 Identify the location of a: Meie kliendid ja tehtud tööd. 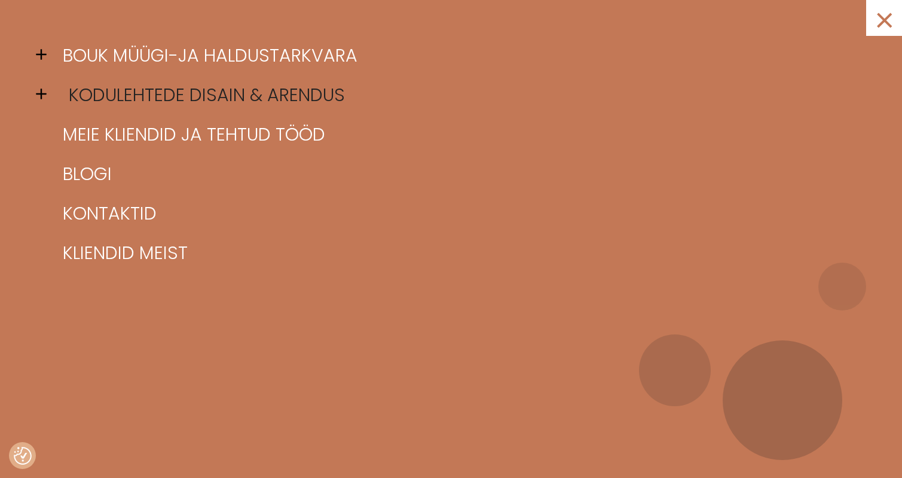
(460, 134).